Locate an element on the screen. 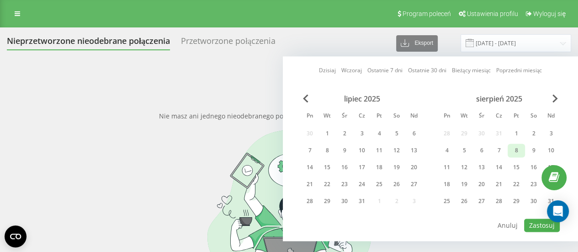 This screenshot has width=578, height=252. a: Ostatnie 7 dni is located at coordinates (385, 70).